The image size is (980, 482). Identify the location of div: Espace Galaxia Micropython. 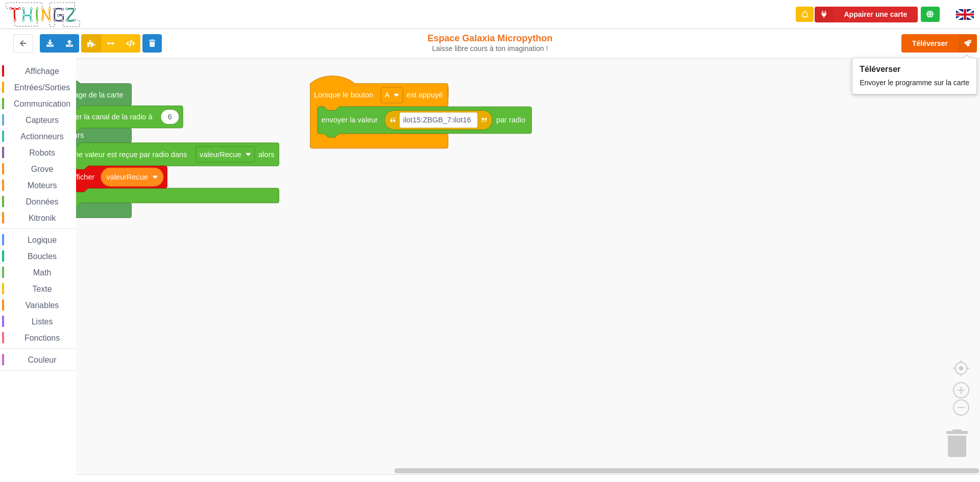
(490, 43).